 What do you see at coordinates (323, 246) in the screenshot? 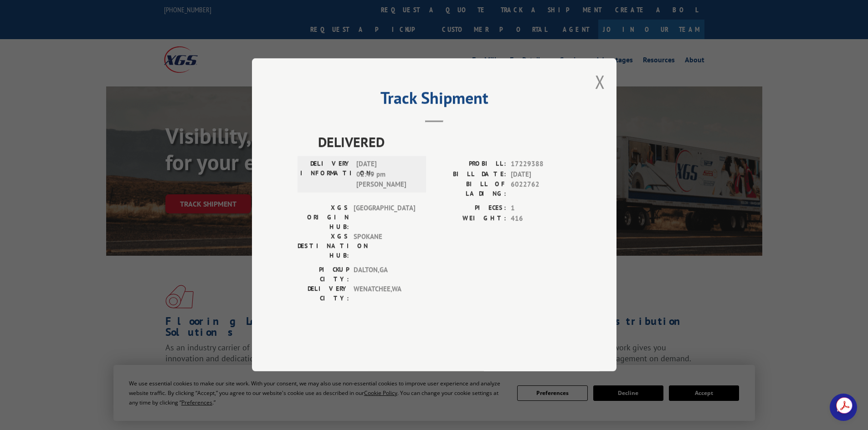
I see `label: XGS DESTINATION HUB:` at bounding box center [323, 246].